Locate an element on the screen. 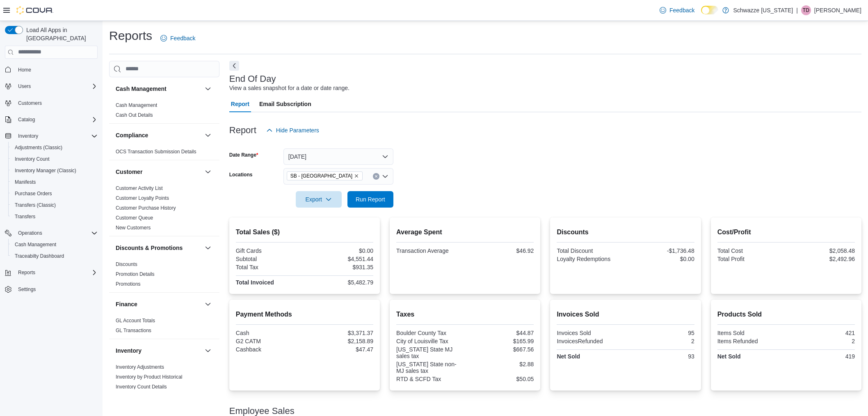 This screenshot has width=868, height=416. div: RTD & SCFD Tax is located at coordinates (430, 378).